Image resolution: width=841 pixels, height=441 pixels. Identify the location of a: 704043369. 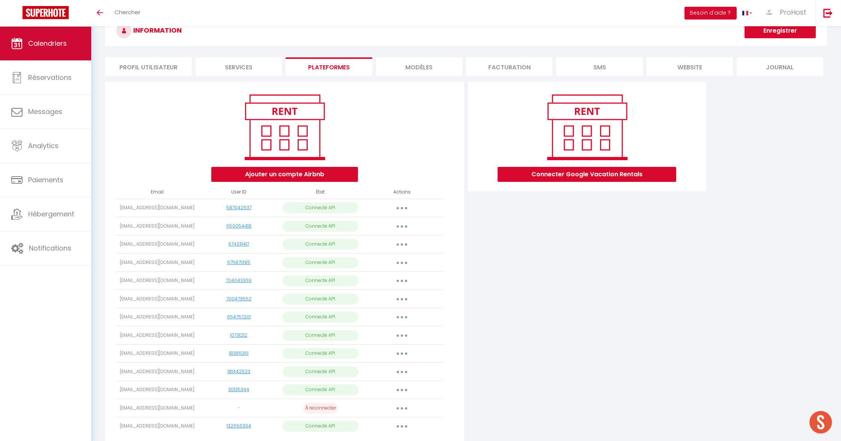
(239, 280).